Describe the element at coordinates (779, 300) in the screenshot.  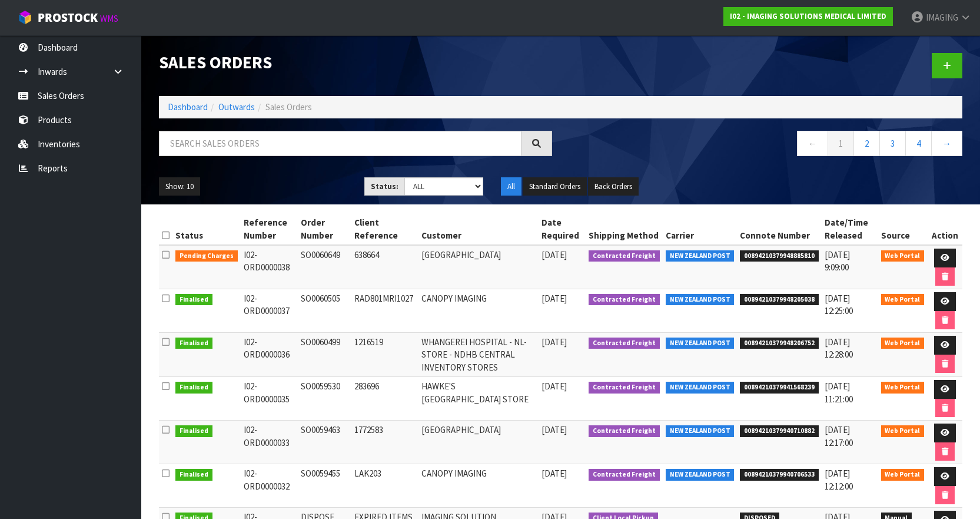
I see `span: 00894210379948205038` at that location.